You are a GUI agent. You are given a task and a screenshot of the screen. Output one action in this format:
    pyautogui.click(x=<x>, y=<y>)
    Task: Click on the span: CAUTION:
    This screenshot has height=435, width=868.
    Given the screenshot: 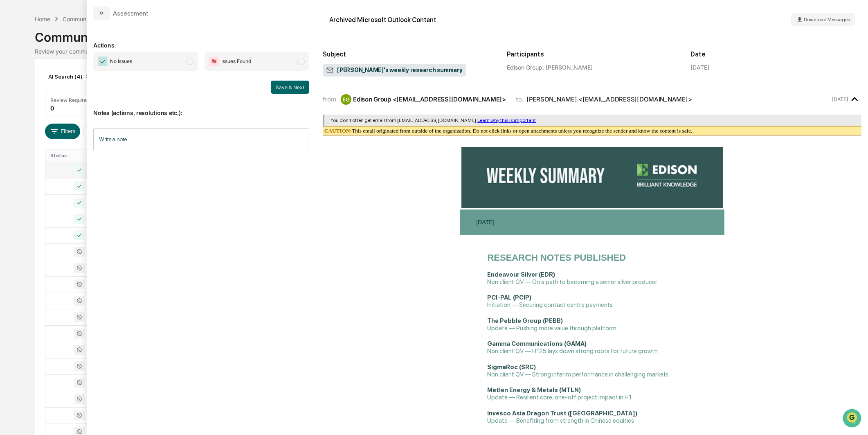 What is the action you would take?
    pyautogui.click(x=338, y=131)
    